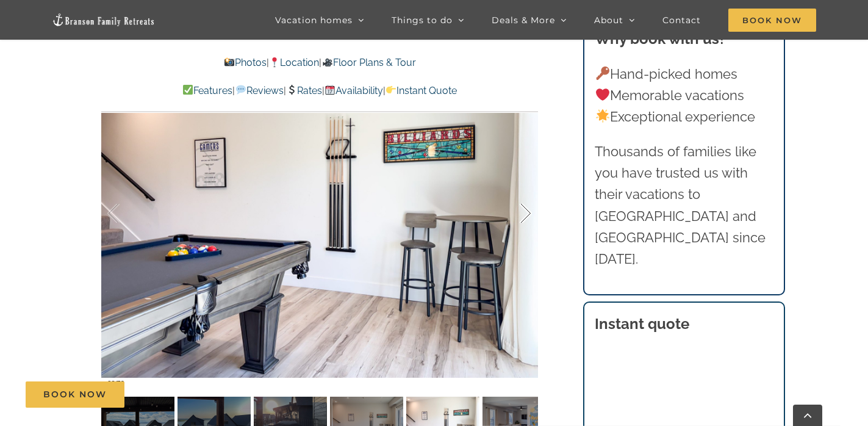 This screenshot has width=868, height=426. I want to click on a: Availability, so click(354, 90).